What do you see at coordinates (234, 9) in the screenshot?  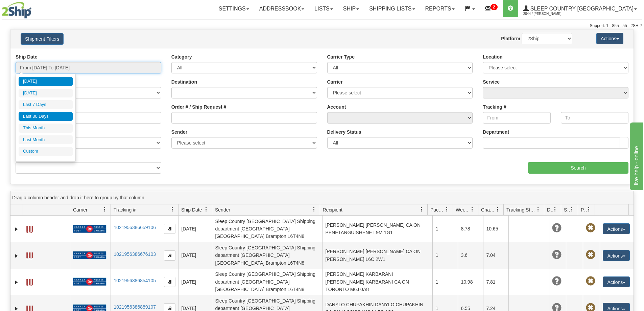 I see `a: Settings` at bounding box center [234, 9].